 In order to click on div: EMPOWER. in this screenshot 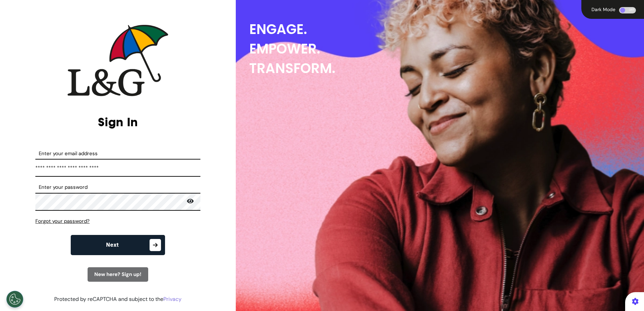, I will do `click(447, 49)`.